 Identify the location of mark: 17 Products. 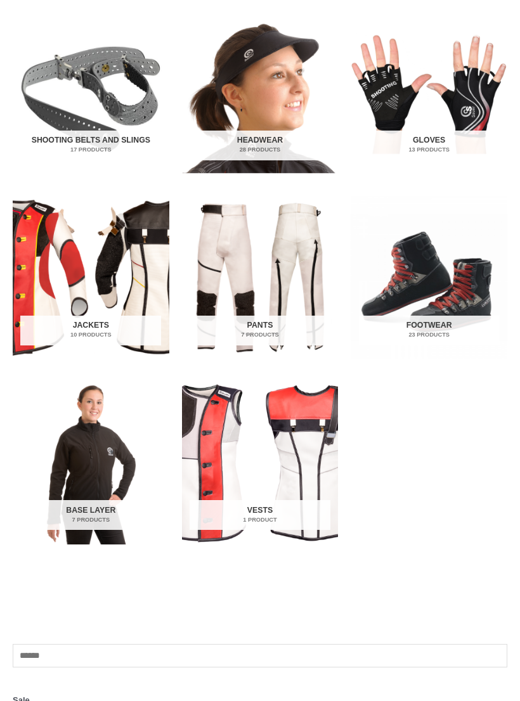
(91, 150).